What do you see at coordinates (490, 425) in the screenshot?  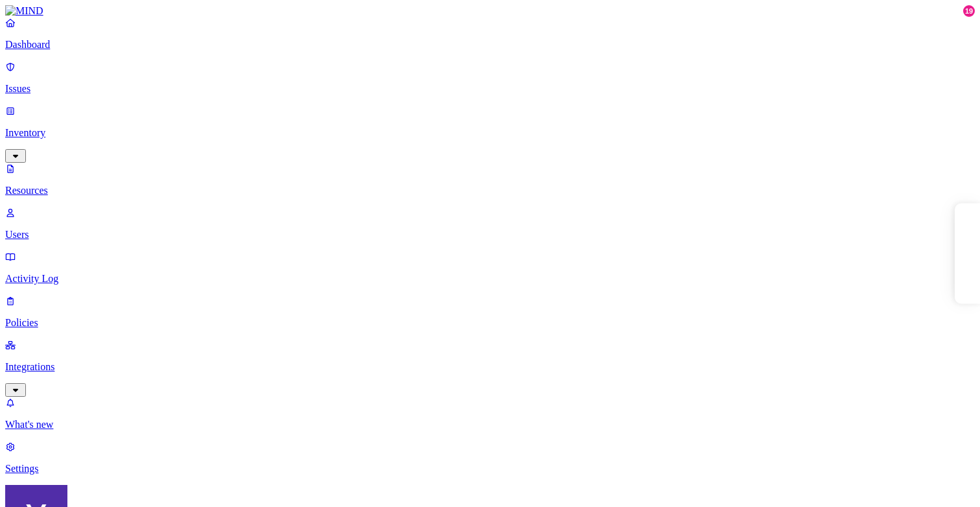 I see `p: What's new` at bounding box center [490, 425].